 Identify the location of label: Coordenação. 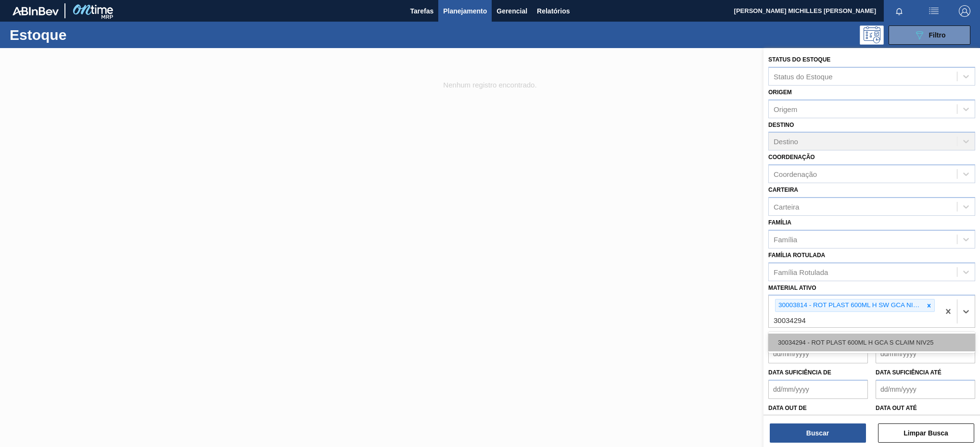
(791, 157).